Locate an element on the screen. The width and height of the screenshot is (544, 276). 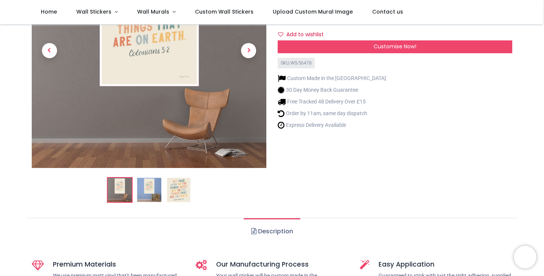
h5: Easy Application is located at coordinates (446, 265).